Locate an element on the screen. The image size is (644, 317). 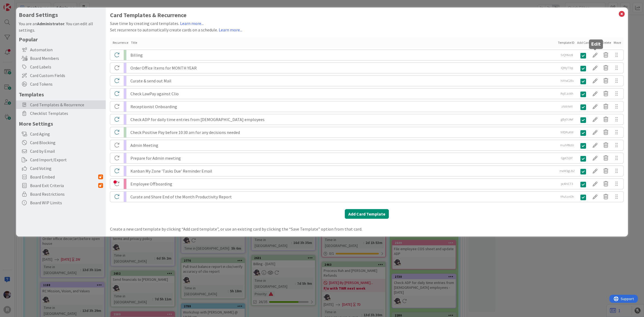
div: You are an . You can edit all settings. is located at coordinates (61, 27).